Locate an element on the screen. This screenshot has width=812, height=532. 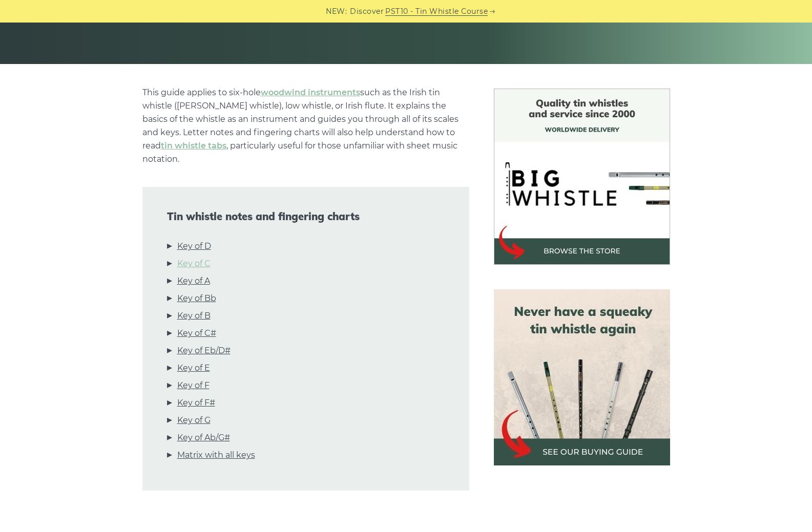
a: Key of B is located at coordinates (194, 316).